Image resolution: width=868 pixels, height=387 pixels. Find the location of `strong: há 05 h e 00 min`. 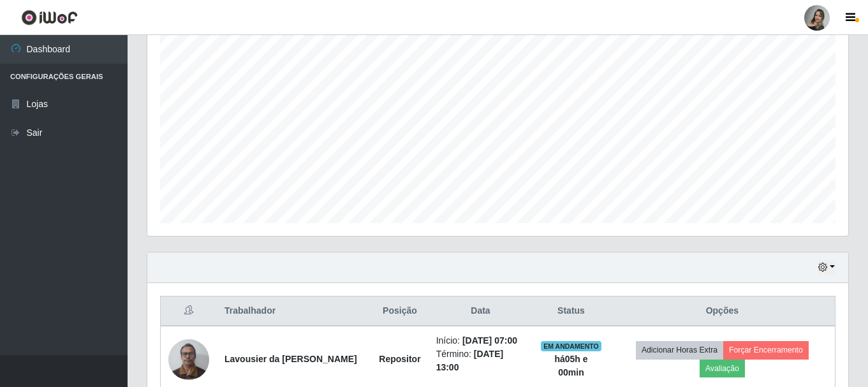

strong: há 05 h e 00 min is located at coordinates (570, 366).